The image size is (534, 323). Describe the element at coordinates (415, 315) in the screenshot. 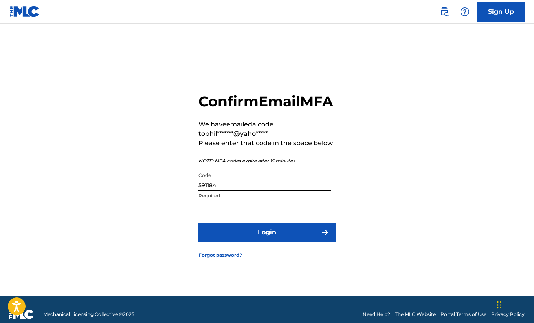

I see `a: The MLC Website` at that location.